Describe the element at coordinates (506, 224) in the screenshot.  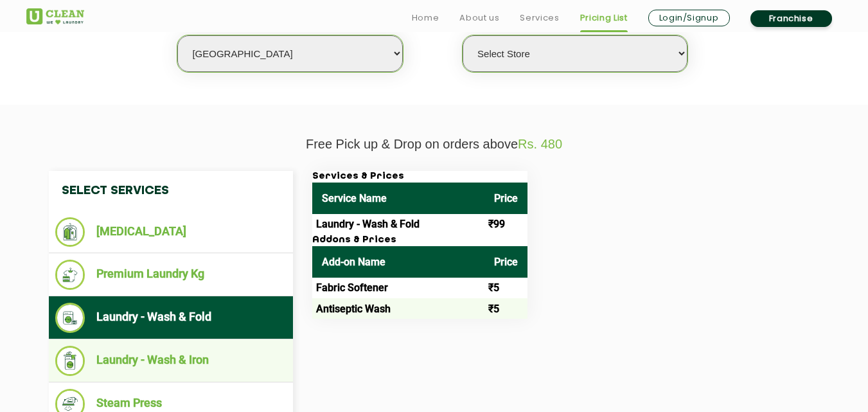
I see `td: ₹99` at that location.